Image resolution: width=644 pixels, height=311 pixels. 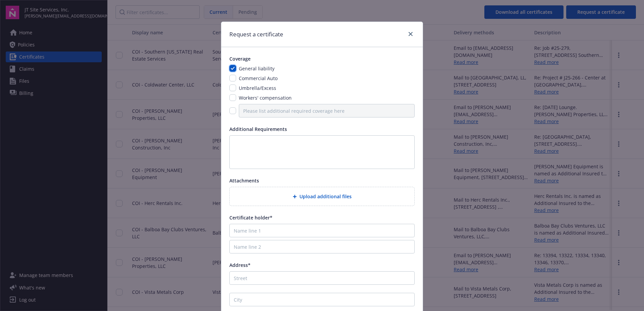 What do you see at coordinates (322, 231) in the screenshot?
I see `input: Name line 1` at bounding box center [322, 231].